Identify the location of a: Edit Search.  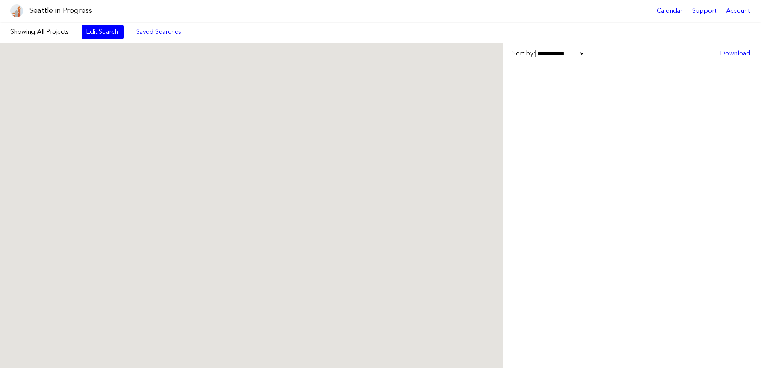
(103, 32).